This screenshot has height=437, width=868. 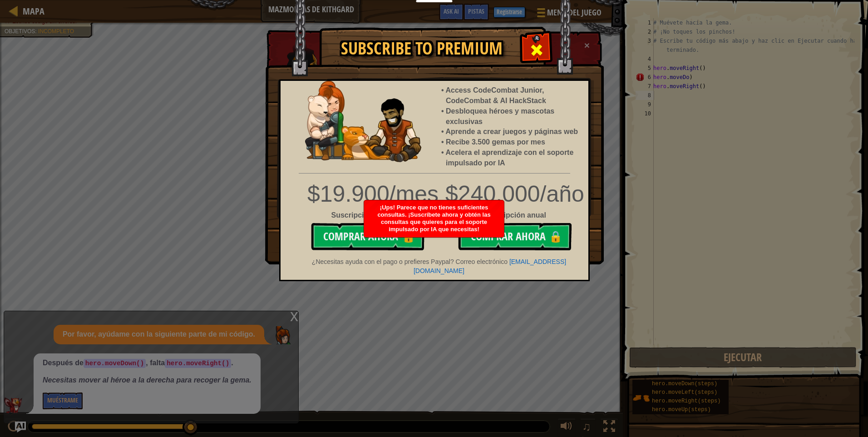 What do you see at coordinates (368, 215) in the screenshot?
I see `div: Suscripción Mensual` at bounding box center [368, 215].